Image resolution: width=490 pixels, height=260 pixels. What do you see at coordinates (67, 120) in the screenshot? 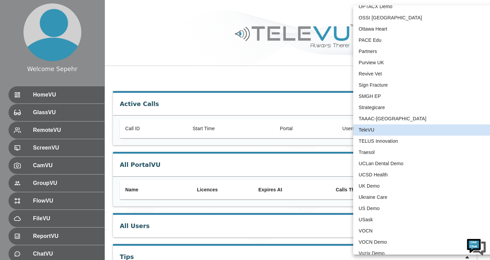
I see `span: We're online!` at bounding box center [67, 120].